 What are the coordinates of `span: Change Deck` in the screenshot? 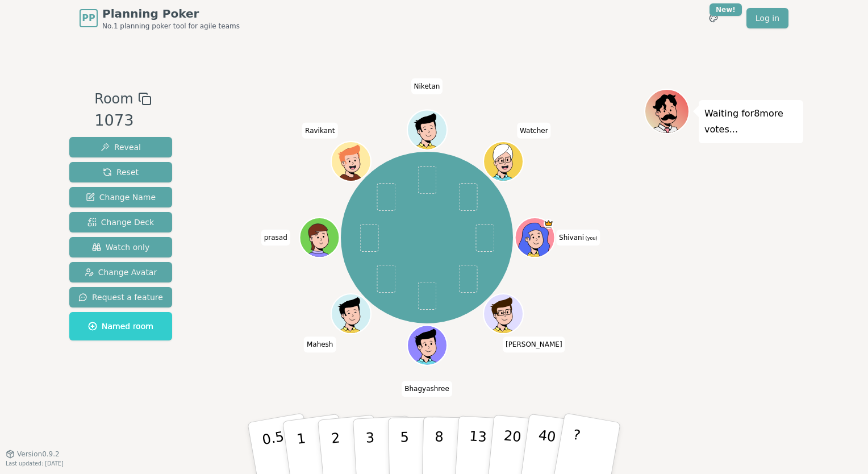 It's located at (120, 222).